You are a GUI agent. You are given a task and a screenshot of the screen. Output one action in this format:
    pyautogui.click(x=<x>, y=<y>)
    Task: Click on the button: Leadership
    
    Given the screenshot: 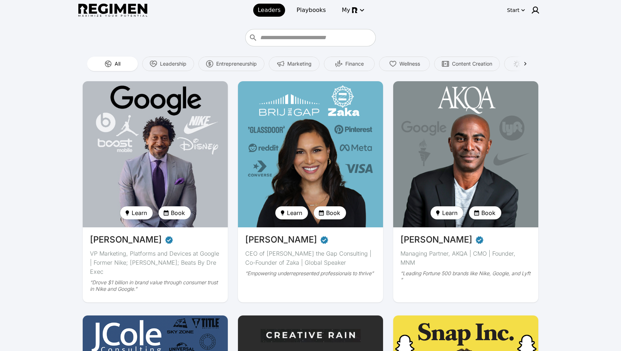 What is the action you would take?
    pyautogui.click(x=168, y=64)
    